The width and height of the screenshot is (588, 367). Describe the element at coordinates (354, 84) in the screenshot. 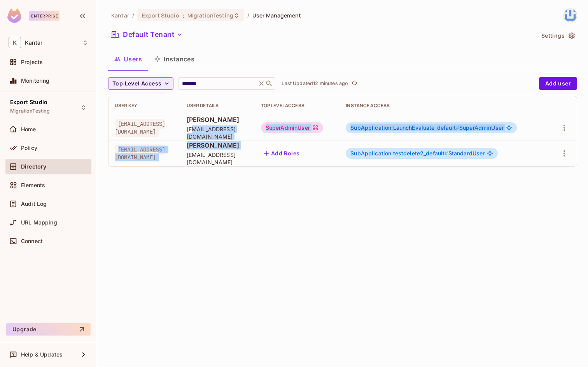

I see `span: refresh` at that location.